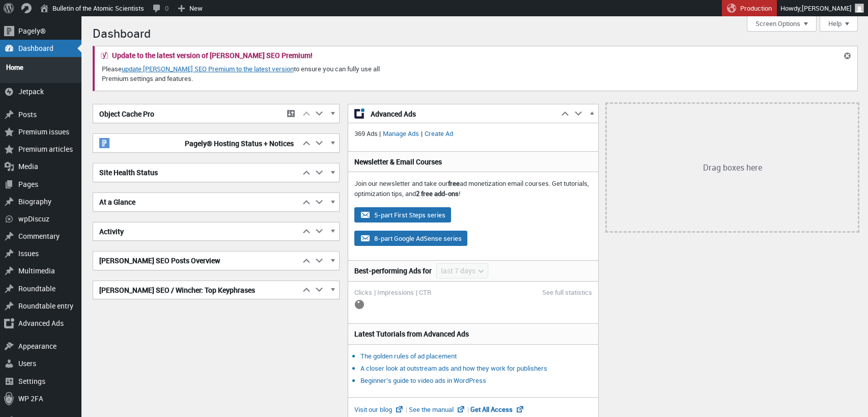 This screenshot has width=868, height=417. Describe the element at coordinates (782, 24) in the screenshot. I see `button: Screen Options` at that location.